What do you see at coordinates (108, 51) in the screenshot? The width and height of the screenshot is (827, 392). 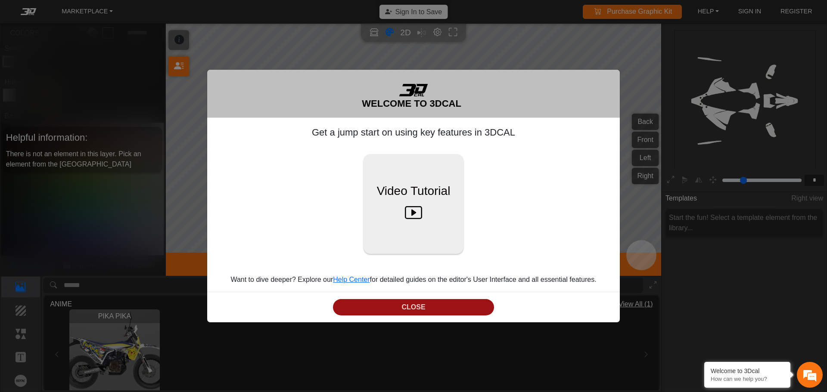 I see `div: Chat with us now` at bounding box center [108, 51].